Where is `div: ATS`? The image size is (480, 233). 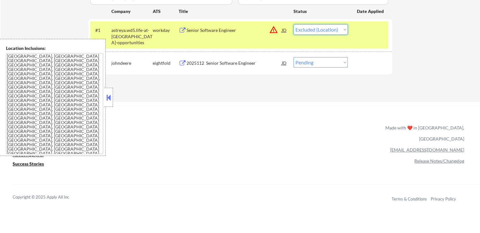
div: ATS is located at coordinates (166, 11).